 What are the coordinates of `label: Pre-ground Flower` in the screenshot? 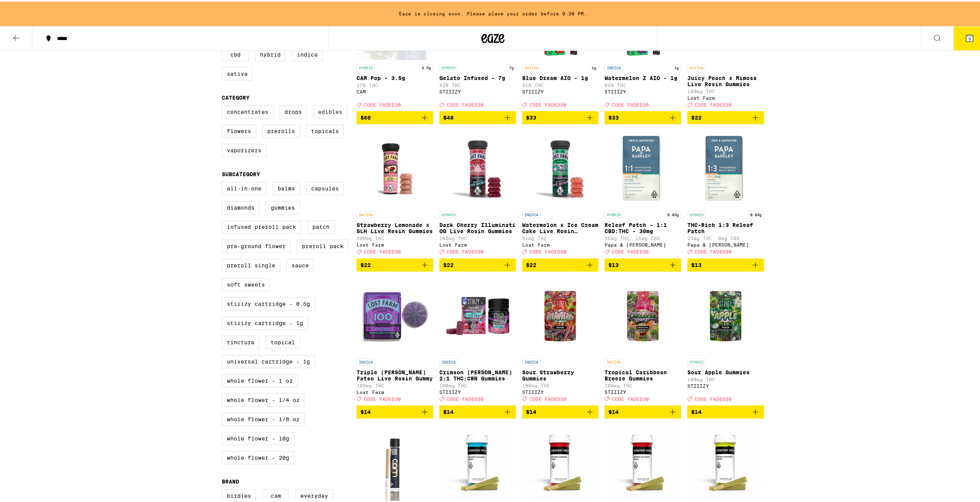 It's located at (257, 245).